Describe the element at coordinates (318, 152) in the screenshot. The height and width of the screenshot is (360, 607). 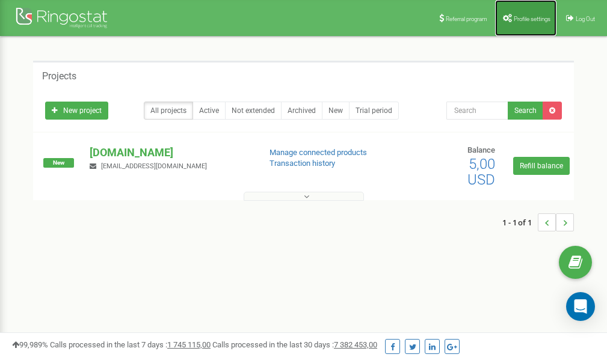
I see `a: Manage connected products` at that location.